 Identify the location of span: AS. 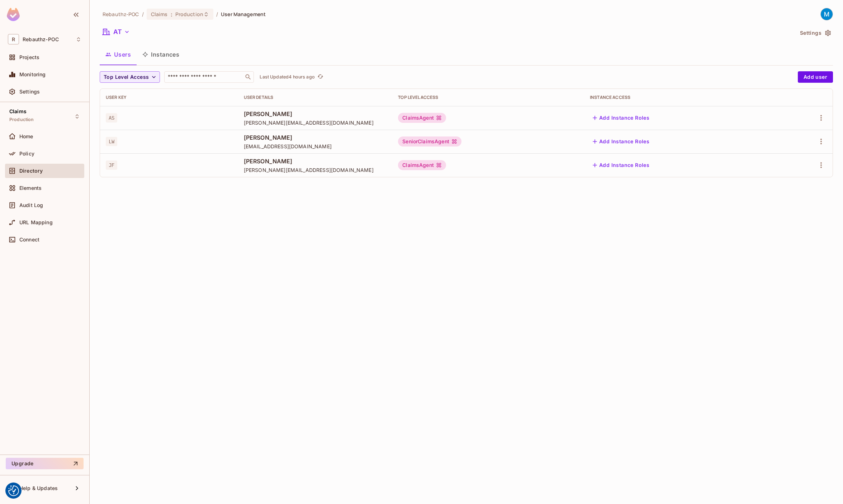
(112, 118).